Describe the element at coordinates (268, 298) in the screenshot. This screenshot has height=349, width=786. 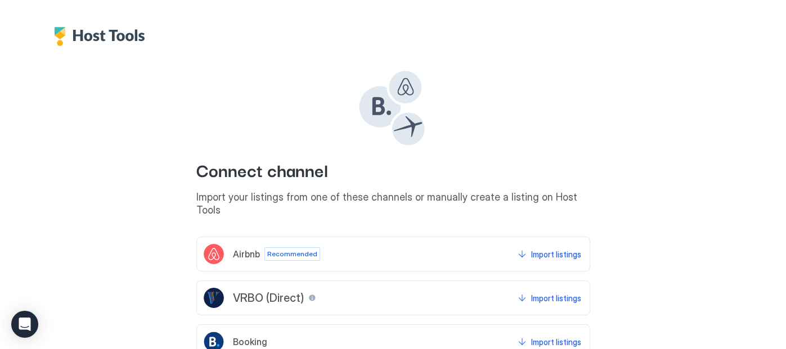
I see `span: VRBO (Direct)` at that location.